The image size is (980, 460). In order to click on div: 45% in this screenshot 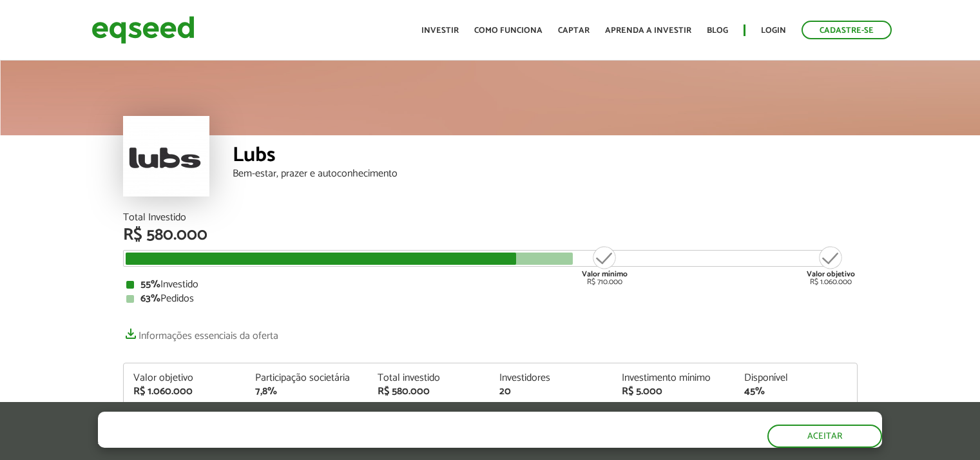, I will do `click(795, 392)`.